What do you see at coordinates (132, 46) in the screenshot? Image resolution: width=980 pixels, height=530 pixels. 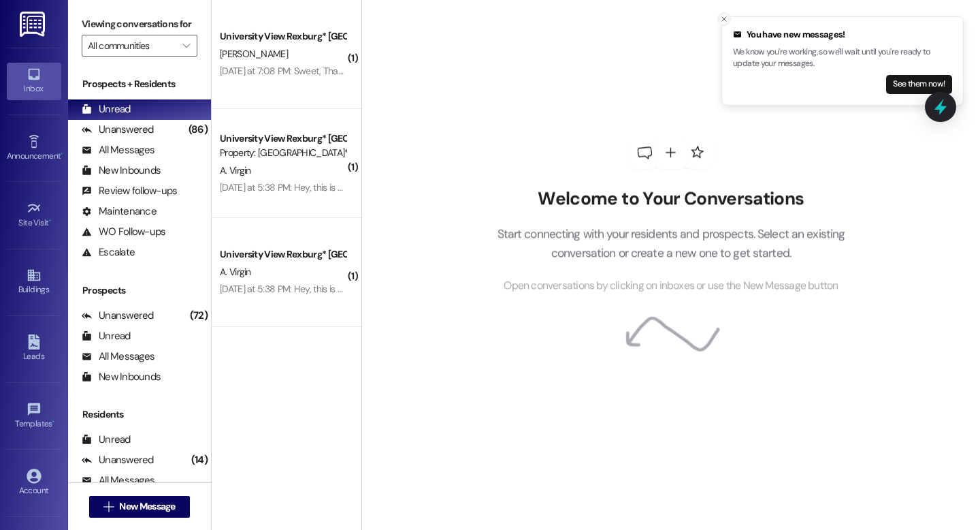 I see `input: All communities` at bounding box center [132, 46].